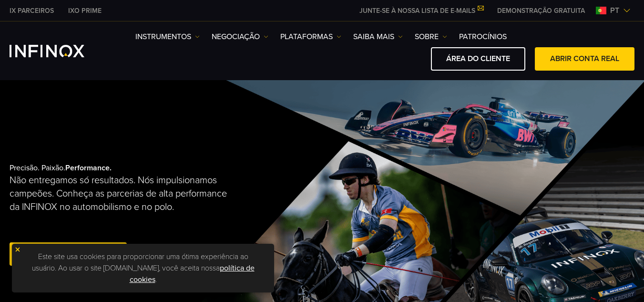  I want to click on span: pt, so click(614, 11).